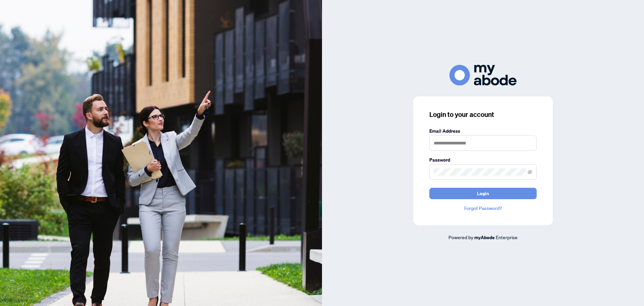  I want to click on span: Login, so click(483, 194).